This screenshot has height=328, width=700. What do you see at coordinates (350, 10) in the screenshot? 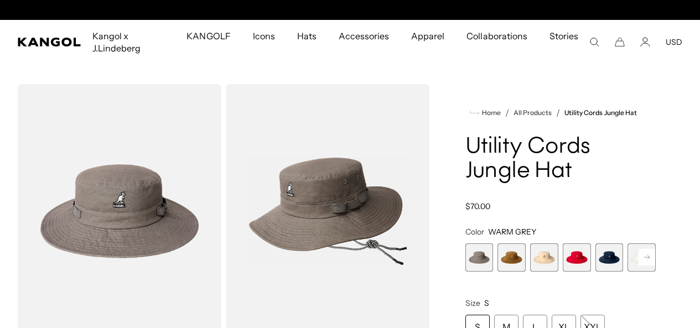
I see `slideshow-component: Announcement bar` at bounding box center [350, 10].